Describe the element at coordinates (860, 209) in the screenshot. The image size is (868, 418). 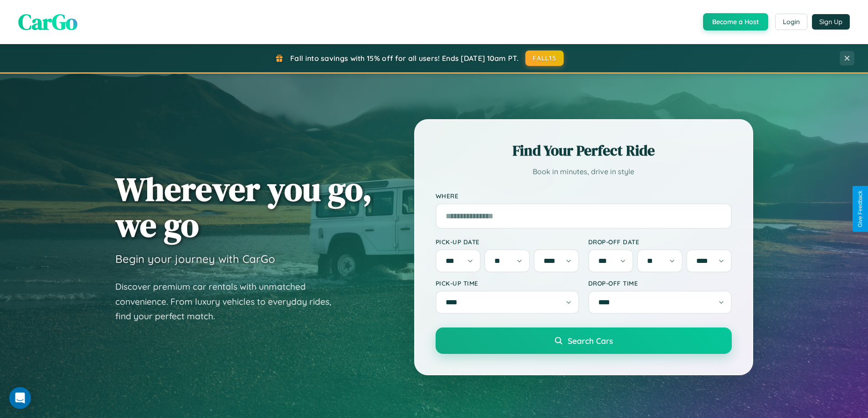
I see `div: Give Feedback` at that location.